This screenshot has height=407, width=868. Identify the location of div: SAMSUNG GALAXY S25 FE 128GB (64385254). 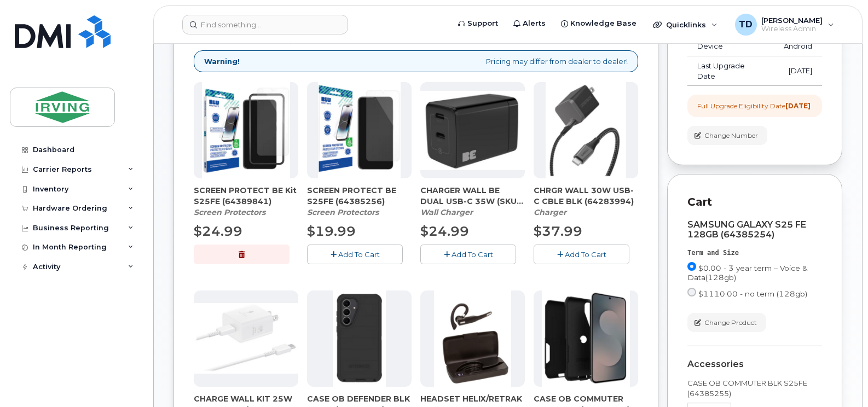
(755, 230).